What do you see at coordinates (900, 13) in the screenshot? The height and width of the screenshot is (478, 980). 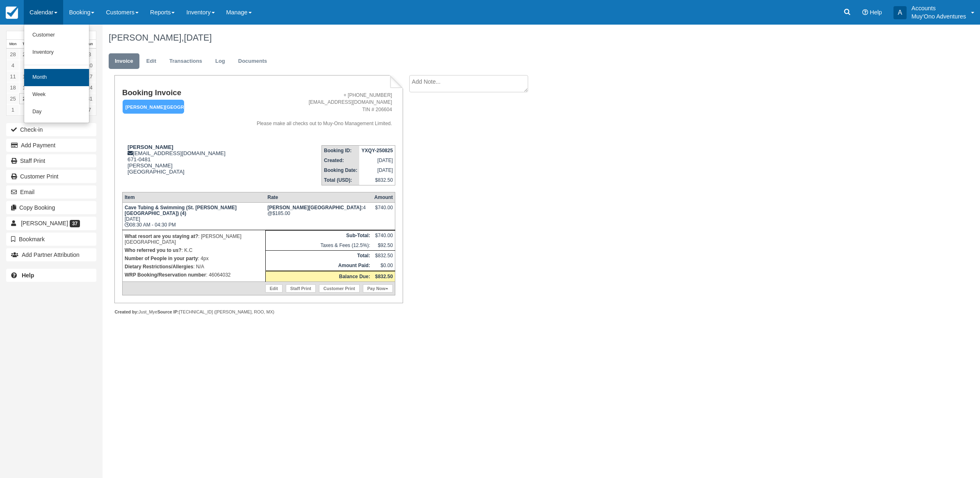 I see `div: A` at bounding box center [900, 13].